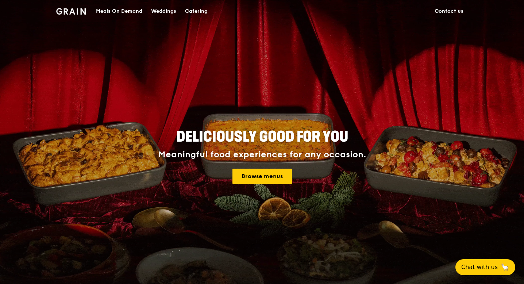  Describe the element at coordinates (196, 11) in the screenshot. I see `a: Catering` at that location.